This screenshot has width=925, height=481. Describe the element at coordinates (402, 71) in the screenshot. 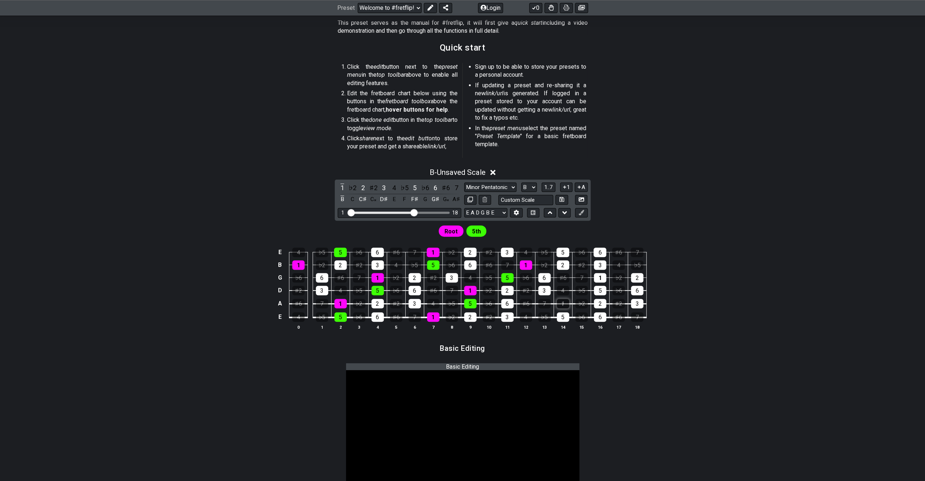

I see `em: preset menu` at that location.